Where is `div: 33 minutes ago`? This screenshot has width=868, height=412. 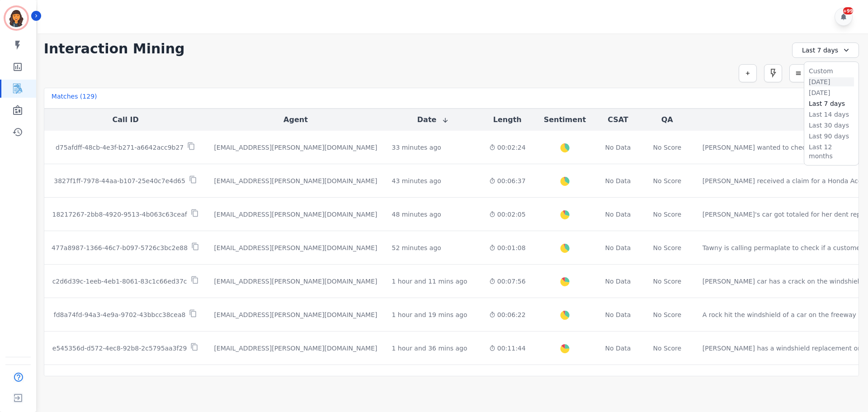
div: 33 minutes ago is located at coordinates (416, 147).